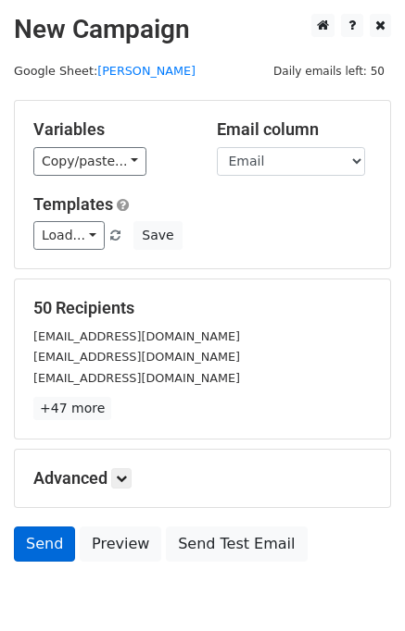 The width and height of the screenshot is (405, 631). I want to click on h2: New Campaign, so click(202, 30).